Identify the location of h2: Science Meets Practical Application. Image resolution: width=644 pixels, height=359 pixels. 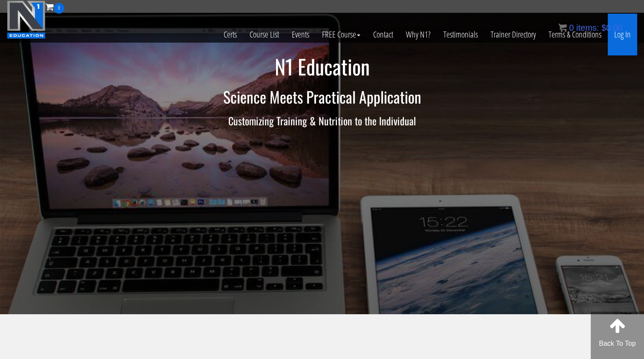
(322, 97).